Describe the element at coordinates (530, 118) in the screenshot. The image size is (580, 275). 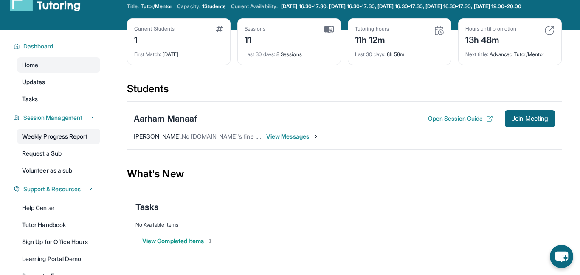
I see `span: Join Meeting` at that location.